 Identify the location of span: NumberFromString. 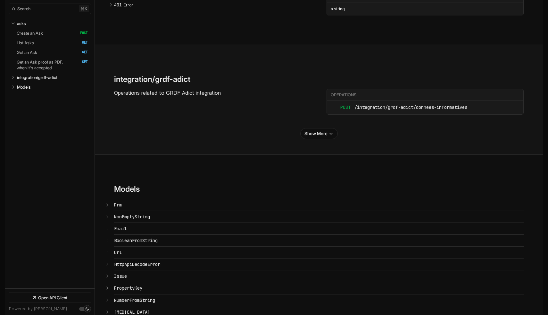
(135, 300).